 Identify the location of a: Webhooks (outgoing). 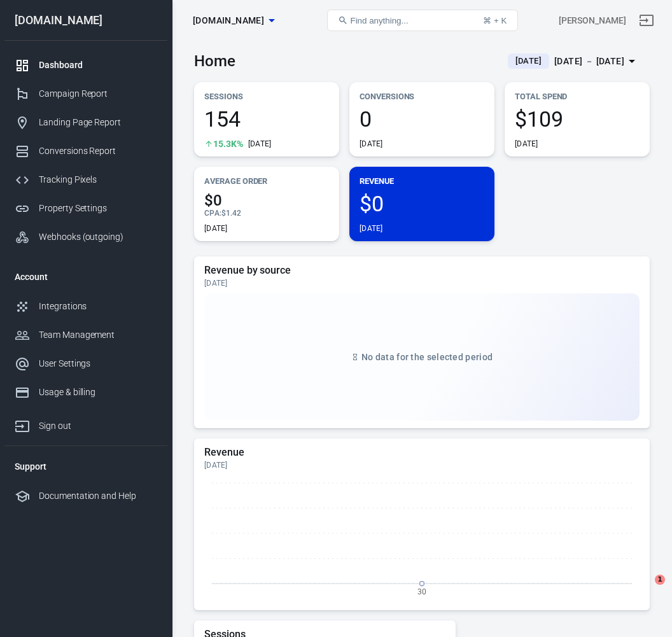
(86, 237).